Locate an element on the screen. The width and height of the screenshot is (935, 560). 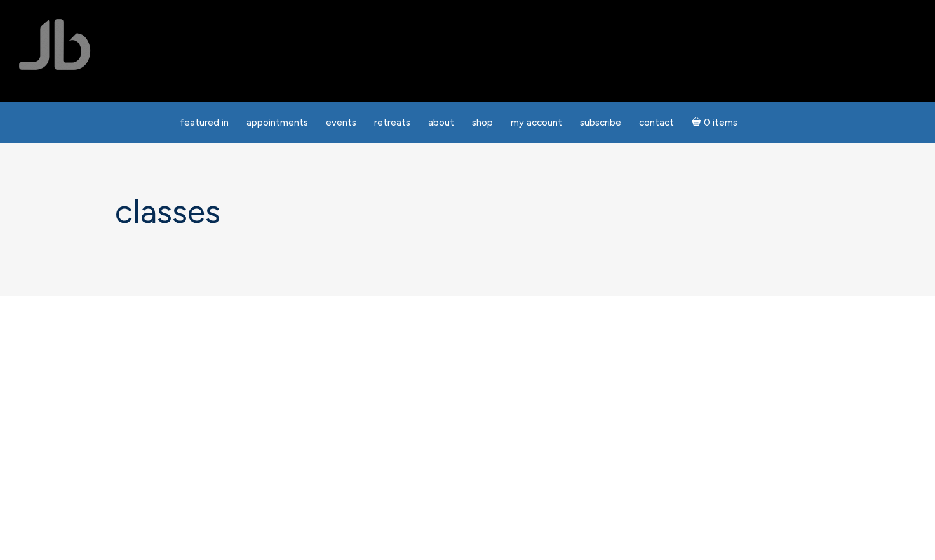
a: Events is located at coordinates (341, 122).